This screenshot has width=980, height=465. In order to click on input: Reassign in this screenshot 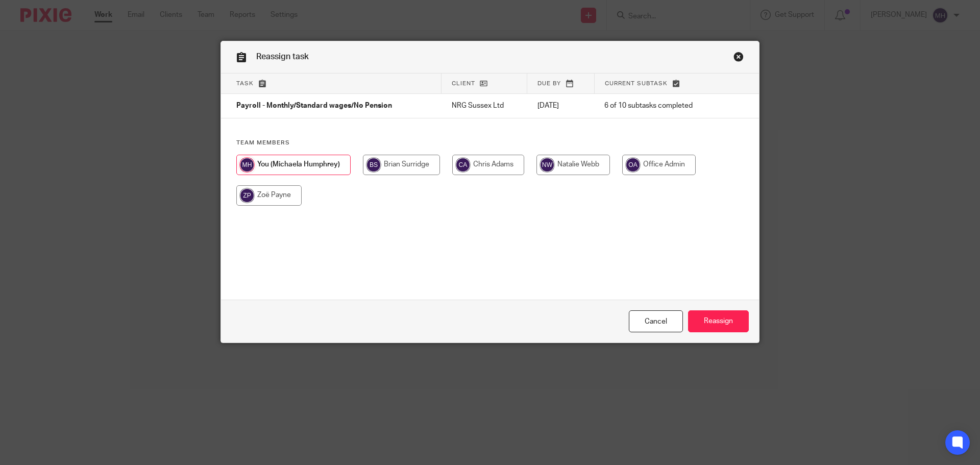, I will do `click(718, 320)`.